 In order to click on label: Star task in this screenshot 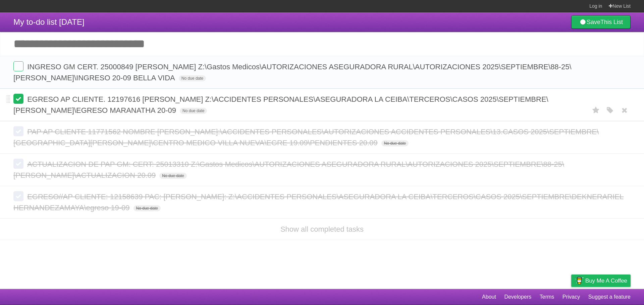, I will do `click(596, 110)`.